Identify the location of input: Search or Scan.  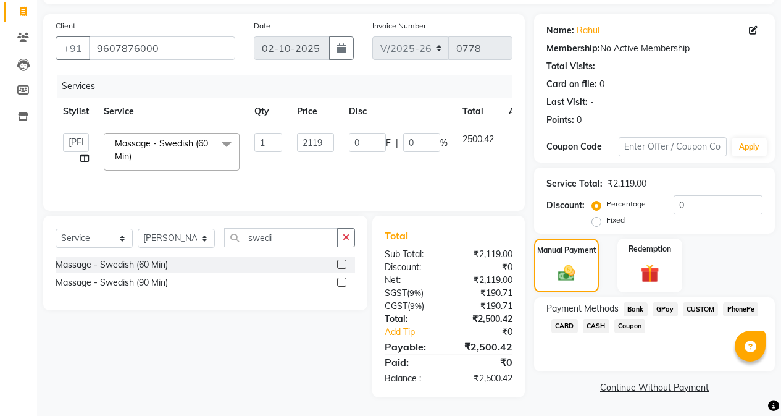
(281, 237).